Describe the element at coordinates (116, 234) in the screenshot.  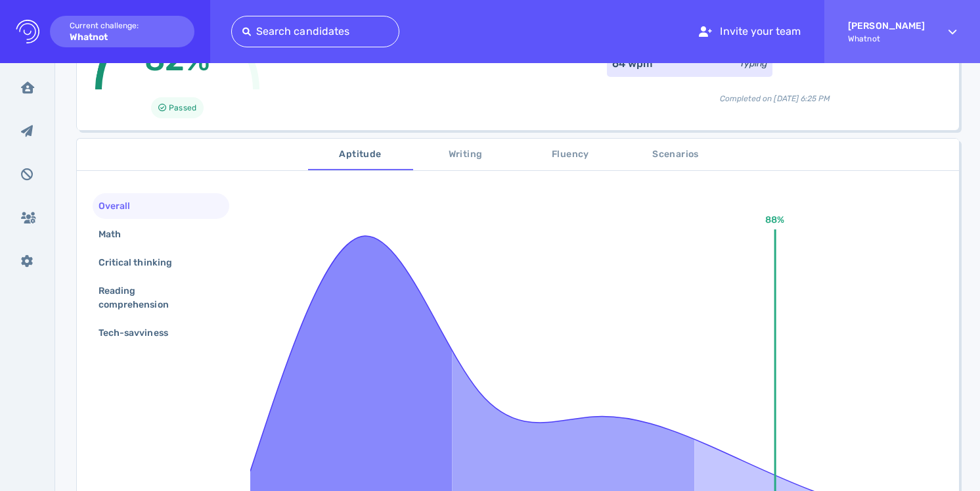
I see `div: Math` at that location.